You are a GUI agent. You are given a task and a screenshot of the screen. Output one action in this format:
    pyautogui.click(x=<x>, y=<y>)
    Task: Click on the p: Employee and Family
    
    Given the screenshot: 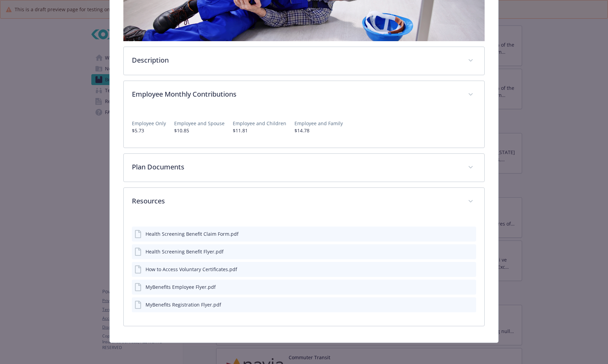 What is the action you would take?
    pyautogui.click(x=319, y=123)
    